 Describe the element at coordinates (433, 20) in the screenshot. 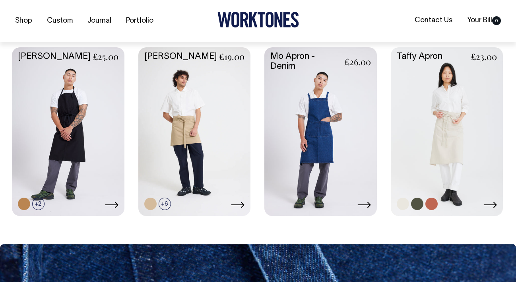

I see `a: Contact Us` at that location.